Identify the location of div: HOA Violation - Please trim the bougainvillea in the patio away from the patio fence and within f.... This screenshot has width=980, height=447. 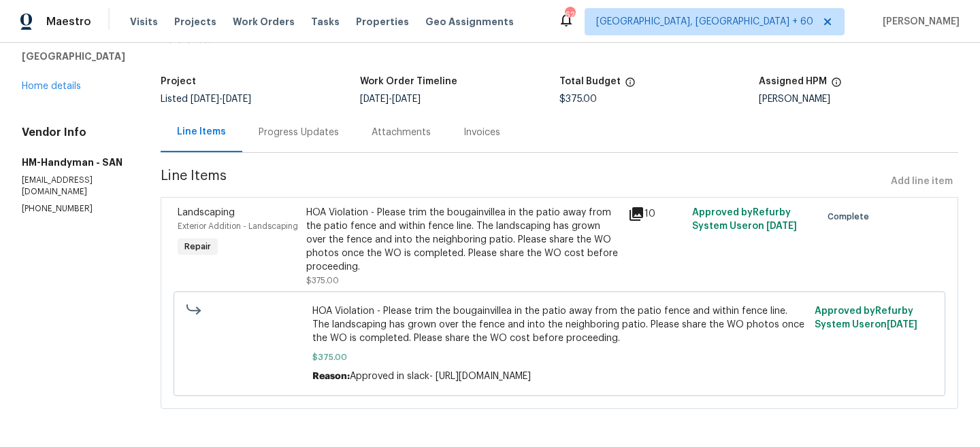
(463, 240).